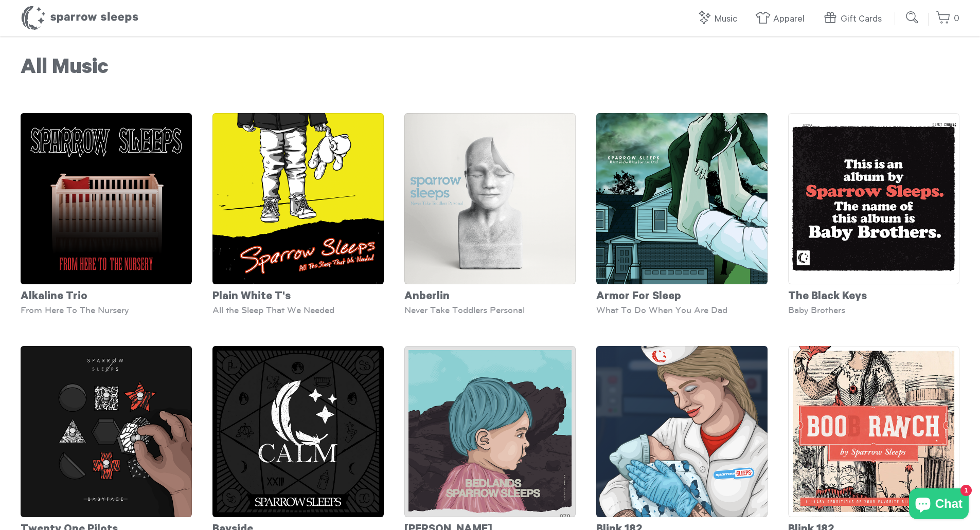 This screenshot has width=980, height=530. What do you see at coordinates (682, 431) in the screenshot?
I see `img: Blink-182-AnyMamaoftheState-Cover_grande.png` at bounding box center [682, 431].